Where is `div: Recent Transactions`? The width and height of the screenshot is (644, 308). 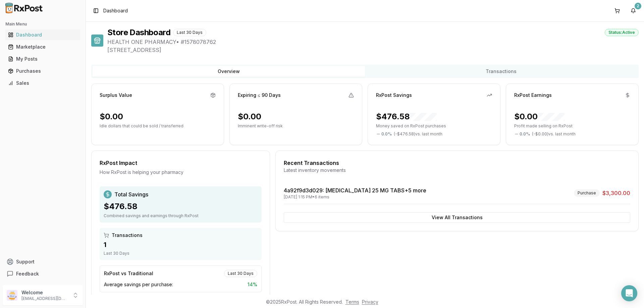 div: Recent Transactions is located at coordinates (457, 163).